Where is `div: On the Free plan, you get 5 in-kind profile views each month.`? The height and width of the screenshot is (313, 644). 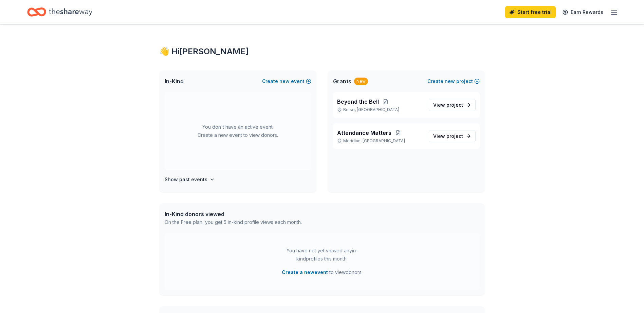
div: On the Free plan, you get 5 in-kind profile views each month. is located at coordinates (233, 223).